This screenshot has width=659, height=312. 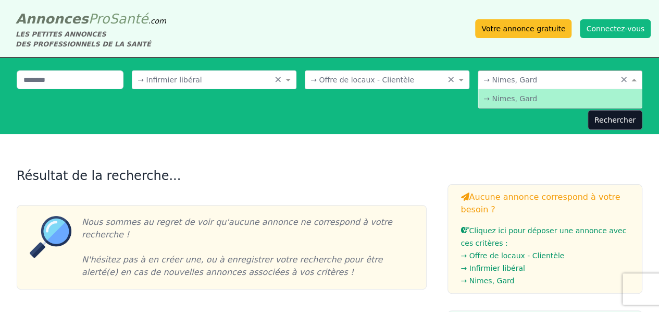 I want to click on a: AnnoncesProSanté.com, so click(x=91, y=19).